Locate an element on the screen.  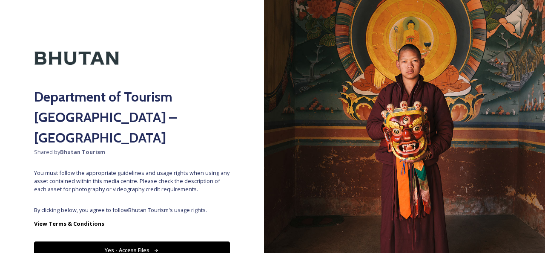
span: By clicking below, you agree to follow Bhutan Tourism 's usage rights. is located at coordinates (132, 210).